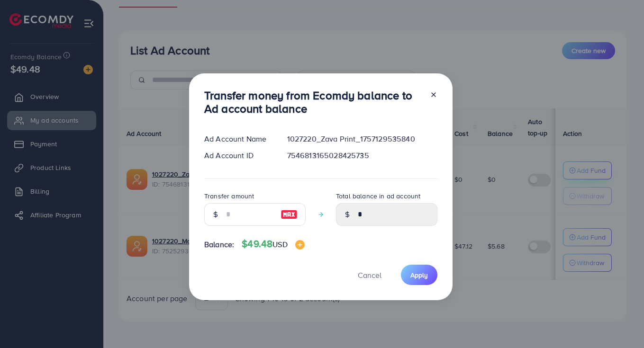  Describe the element at coordinates (238, 155) in the screenshot. I see `div: Ad Account ID` at that location.